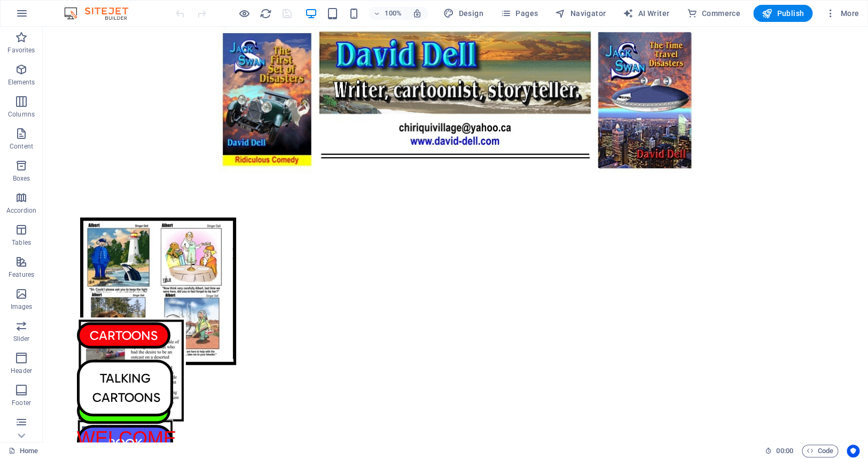 The image size is (868, 459). What do you see at coordinates (101, 13) in the screenshot?
I see `img: Editor Logo` at bounding box center [101, 13].